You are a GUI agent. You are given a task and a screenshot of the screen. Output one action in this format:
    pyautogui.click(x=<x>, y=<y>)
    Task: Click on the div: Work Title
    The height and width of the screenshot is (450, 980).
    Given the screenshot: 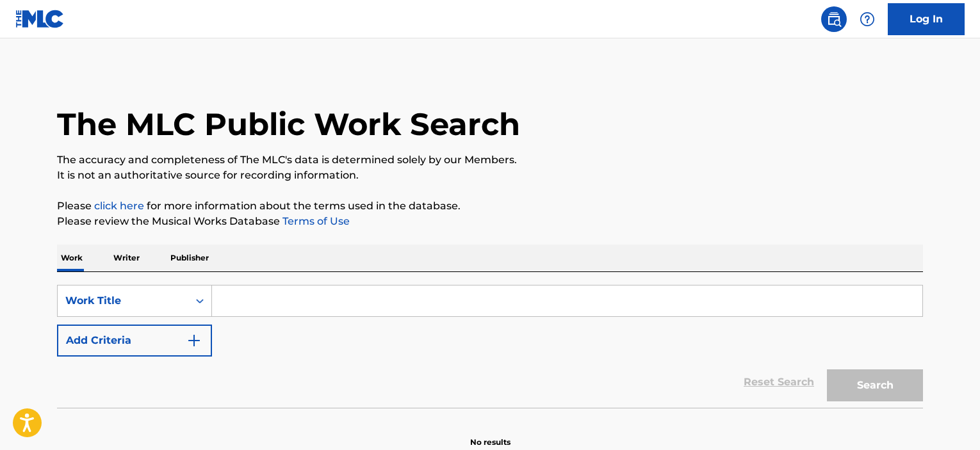 What is the action you would take?
    pyautogui.click(x=123, y=301)
    